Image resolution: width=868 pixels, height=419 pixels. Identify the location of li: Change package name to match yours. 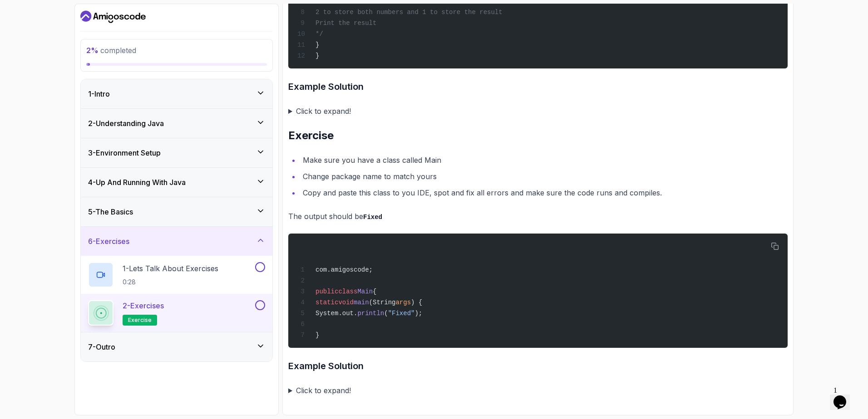
(544, 177).